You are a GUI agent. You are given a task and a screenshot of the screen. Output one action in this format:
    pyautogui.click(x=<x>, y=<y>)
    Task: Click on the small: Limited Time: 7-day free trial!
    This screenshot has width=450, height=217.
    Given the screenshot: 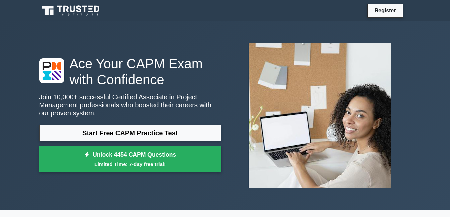 What is the action you would take?
    pyautogui.click(x=130, y=164)
    